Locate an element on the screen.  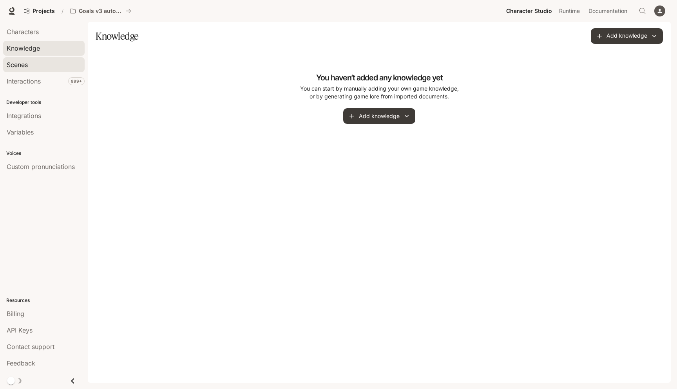
span: Runtime is located at coordinates (570, 11).